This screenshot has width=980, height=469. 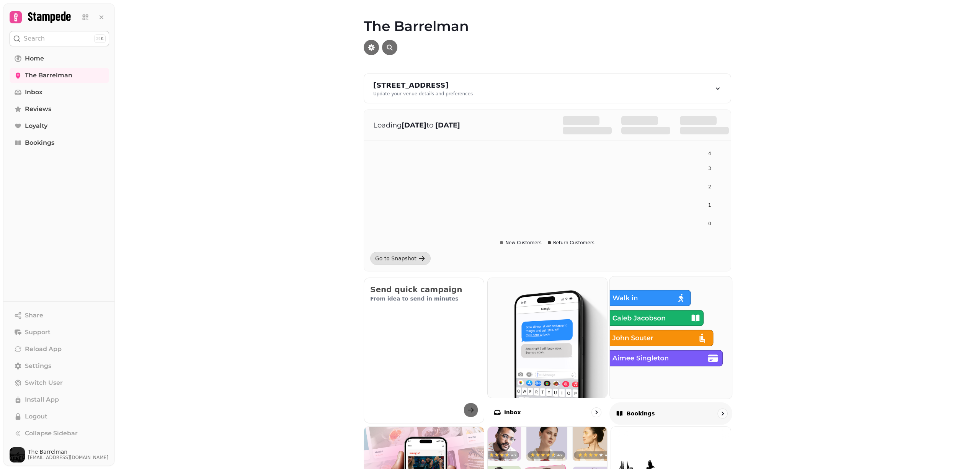 I want to click on p: Bookings, so click(x=641, y=414).